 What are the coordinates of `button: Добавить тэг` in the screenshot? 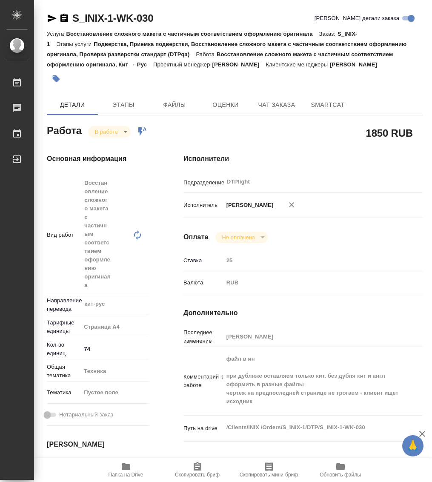 It's located at (56, 79).